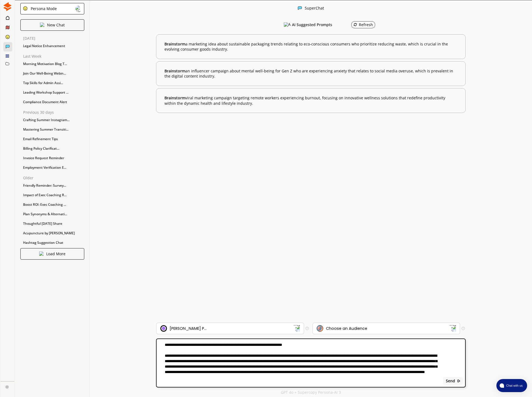 This screenshot has width=532, height=397. I want to click on div: Top Skills for Admin Assi..., so click(52, 83).